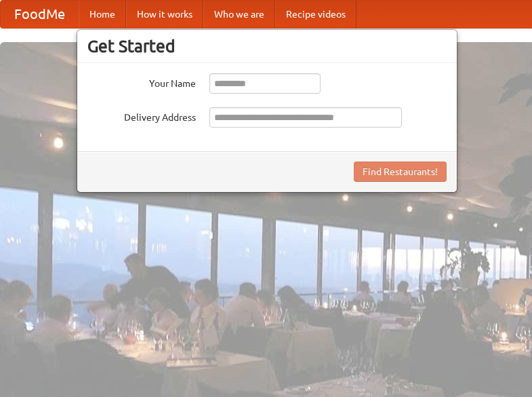  Describe the element at coordinates (399, 172) in the screenshot. I see `button: Find Restaurants!` at that location.